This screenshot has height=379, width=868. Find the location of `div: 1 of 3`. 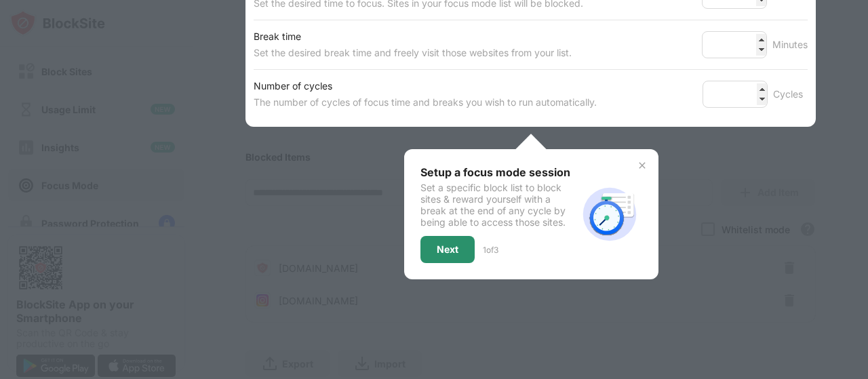

div: 1 of 3 is located at coordinates (490, 249).